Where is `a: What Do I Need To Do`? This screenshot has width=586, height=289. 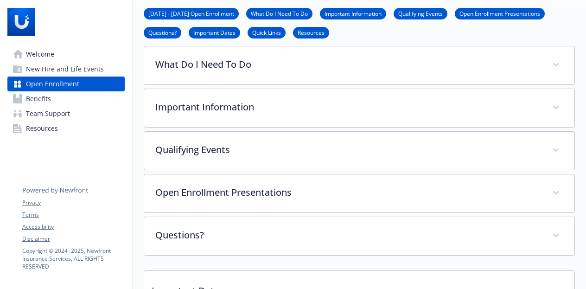
a: What Do I Need To Do is located at coordinates (279, 13).